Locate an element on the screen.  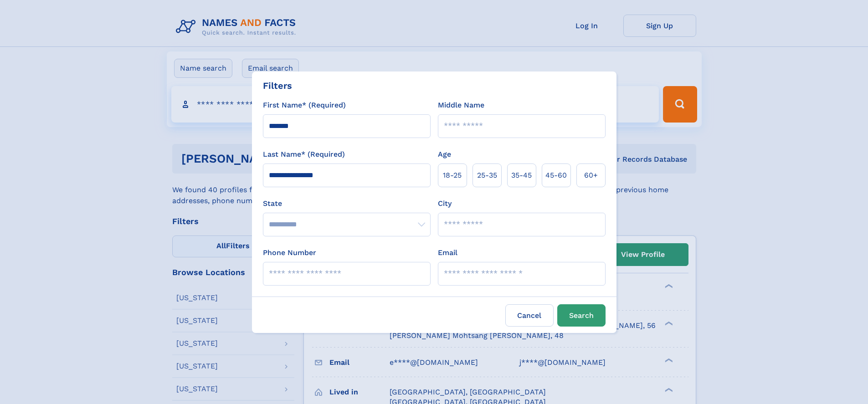
label: First Name* (Required) is located at coordinates (304, 105).